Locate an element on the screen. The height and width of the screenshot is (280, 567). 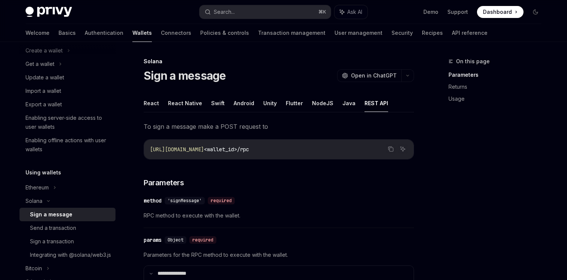
a: Sign a message is located at coordinates (67, 215).